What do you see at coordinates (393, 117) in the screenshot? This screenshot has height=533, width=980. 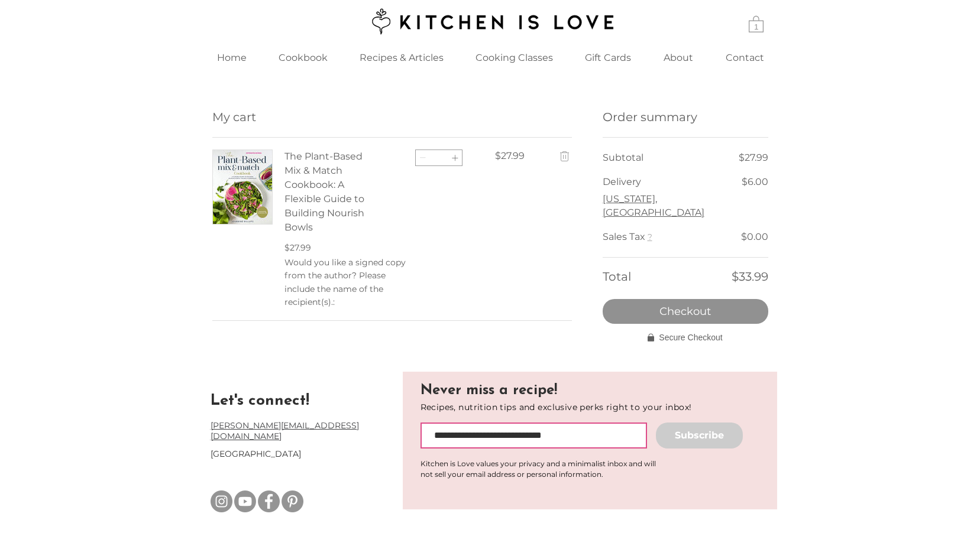 I see `h1: My cart` at bounding box center [393, 117].